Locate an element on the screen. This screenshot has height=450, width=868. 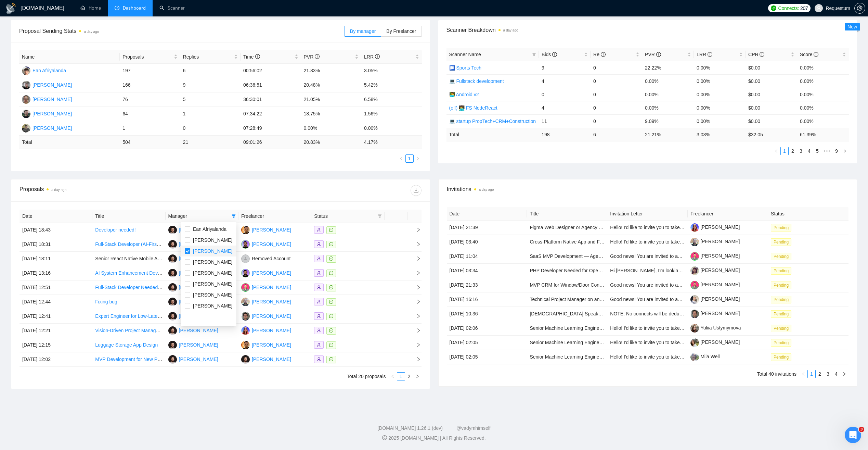
img: c1eXUdwHc_WaOcbpPFtMJupqop6zdMumv1o7qBBEoYRQ7Y2b-PMuosOa1Pnj0gGm9V is located at coordinates (694, 256).